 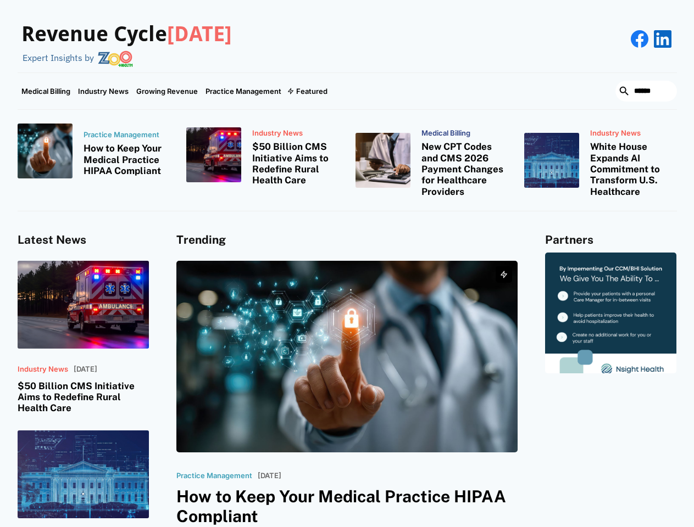 What do you see at coordinates (126, 35) in the screenshot?
I see `h3: Revenue Cycle` at bounding box center [126, 35].